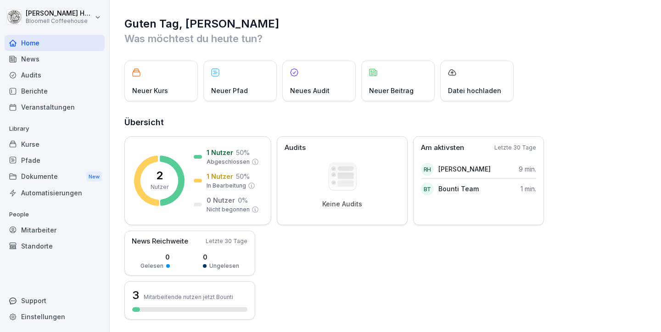  What do you see at coordinates (55, 91) in the screenshot?
I see `a: Berichte` at bounding box center [55, 91].